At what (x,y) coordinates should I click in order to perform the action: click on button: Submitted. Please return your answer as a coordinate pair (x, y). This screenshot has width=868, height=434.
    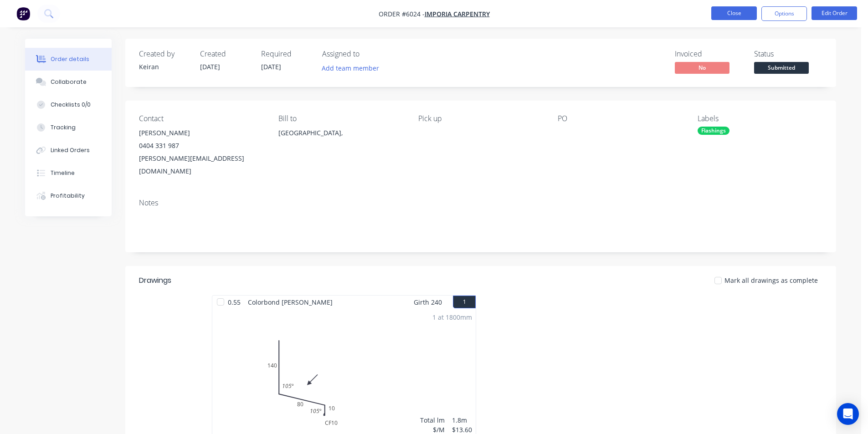
    Looking at the image, I should click on (781, 69).